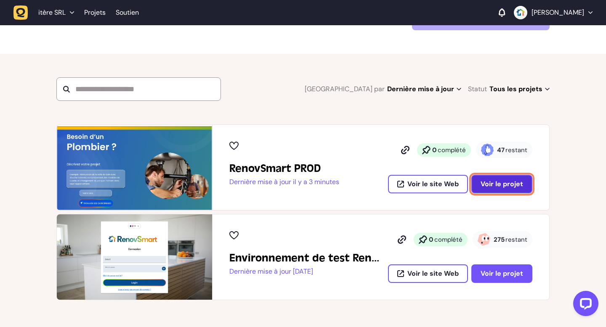  I want to click on img: Environnement de test RenovSmart, so click(134, 257).